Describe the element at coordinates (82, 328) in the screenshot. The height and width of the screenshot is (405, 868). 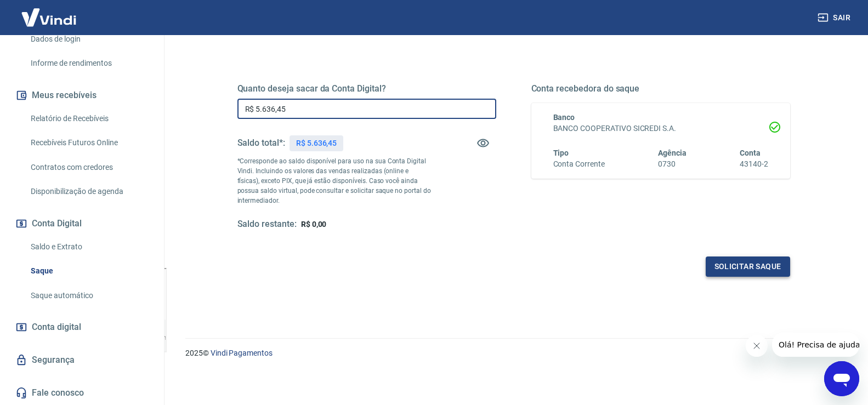
I see `a: Conta digital` at that location.